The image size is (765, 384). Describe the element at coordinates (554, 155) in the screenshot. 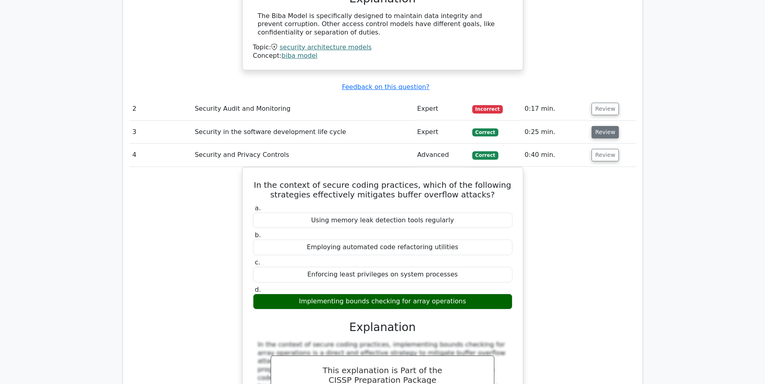

I see `td: 0:40 min.` at that location.